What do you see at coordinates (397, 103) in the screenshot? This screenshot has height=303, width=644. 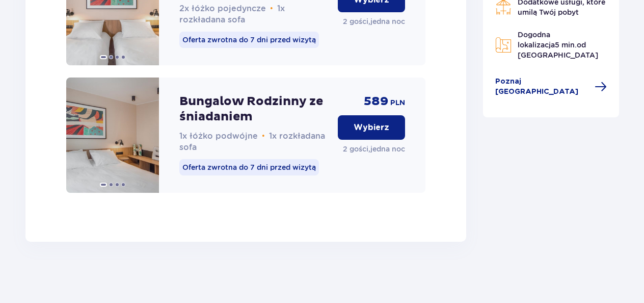 I see `p: PLN` at bounding box center [397, 103].